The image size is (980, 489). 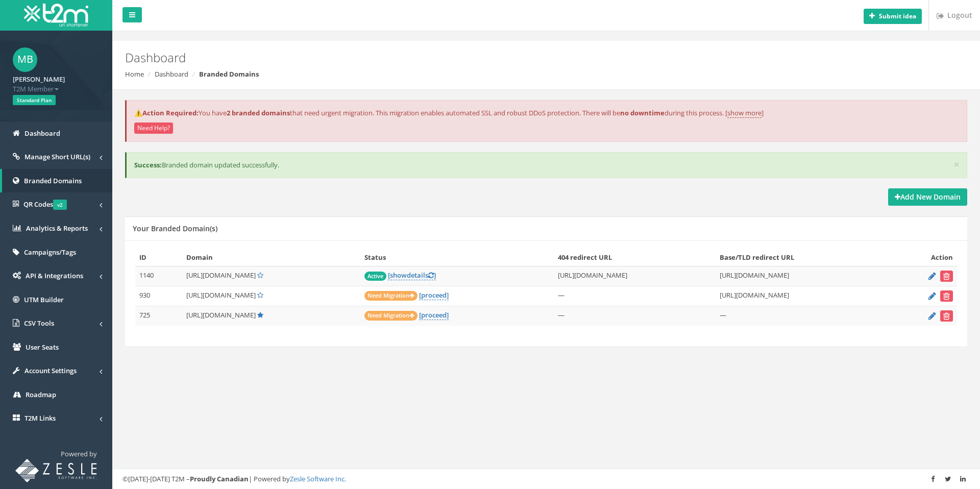 I want to click on span: Dashboard, so click(x=43, y=133).